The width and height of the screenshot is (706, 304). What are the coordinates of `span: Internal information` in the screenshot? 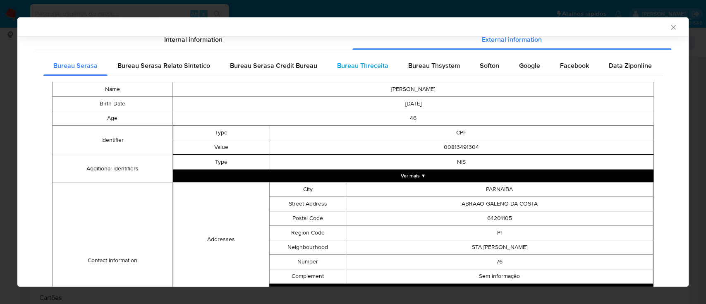 It's located at (193, 39).